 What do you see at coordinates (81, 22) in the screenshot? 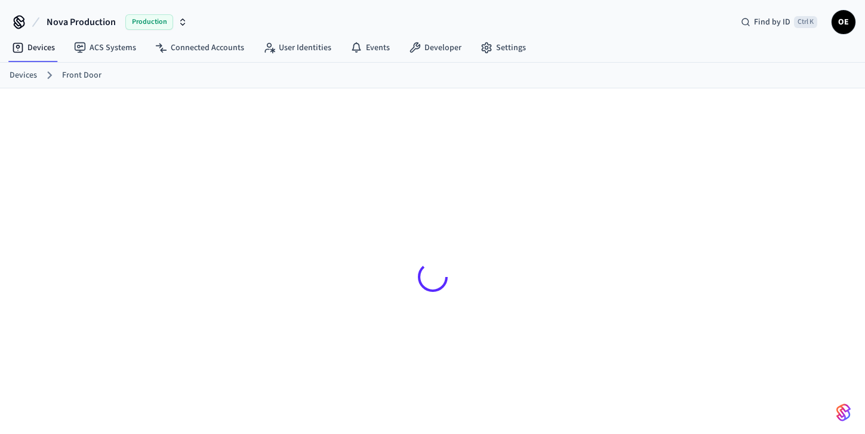
I see `span: Nova Production` at bounding box center [81, 22].